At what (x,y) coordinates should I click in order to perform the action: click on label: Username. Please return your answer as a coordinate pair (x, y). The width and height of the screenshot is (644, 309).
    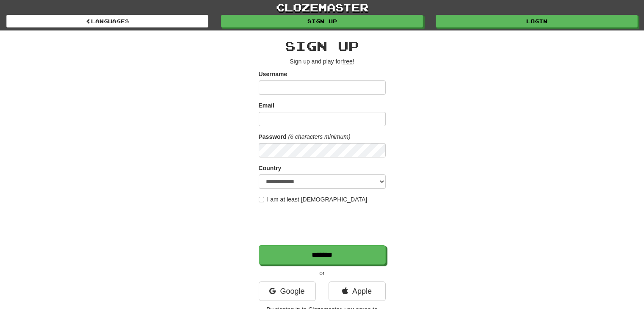
    Looking at the image, I should click on (273, 74).